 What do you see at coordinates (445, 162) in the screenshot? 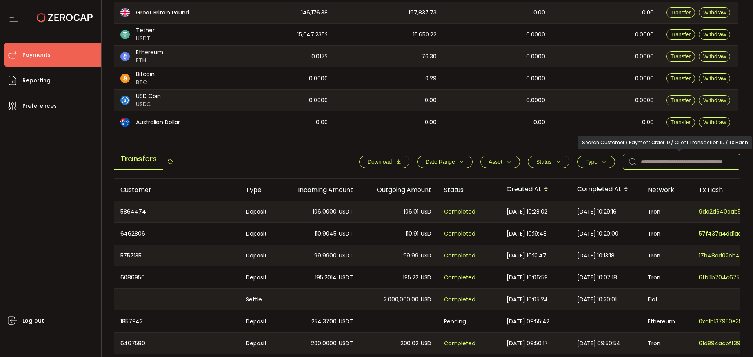
I see `button: Date Range` at bounding box center [445, 162].